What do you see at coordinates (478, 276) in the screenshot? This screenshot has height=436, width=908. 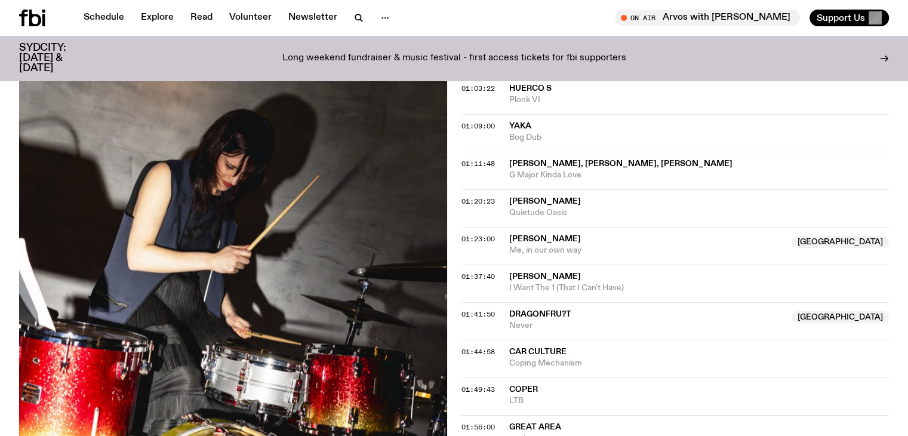 I see `span: 01:37:40` at bounding box center [478, 276].